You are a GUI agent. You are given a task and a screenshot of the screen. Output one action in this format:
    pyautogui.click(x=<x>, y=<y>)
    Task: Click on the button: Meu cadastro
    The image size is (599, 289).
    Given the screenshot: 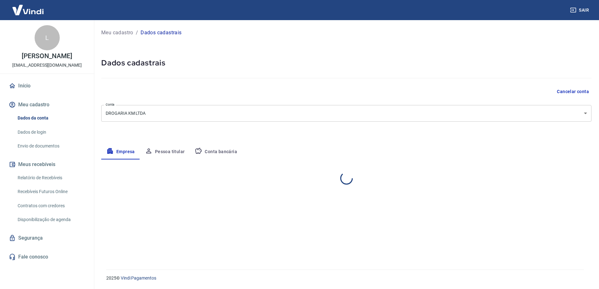 What is the action you would take?
    pyautogui.click(x=47, y=105)
    